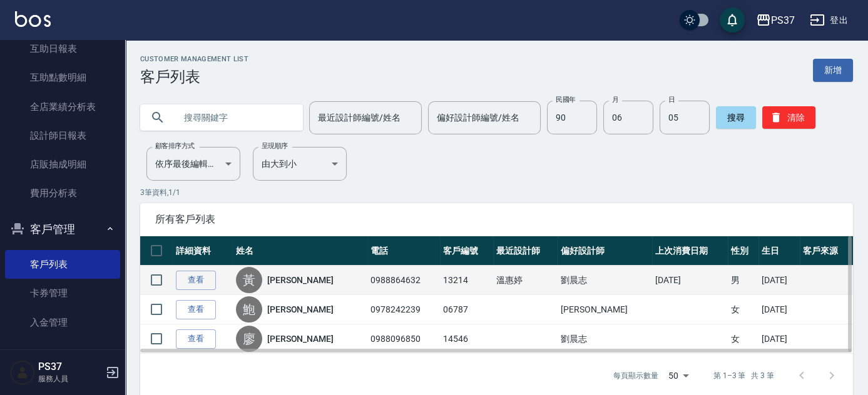 The height and width of the screenshot is (395, 868). I want to click on td: 06787, so click(466, 309).